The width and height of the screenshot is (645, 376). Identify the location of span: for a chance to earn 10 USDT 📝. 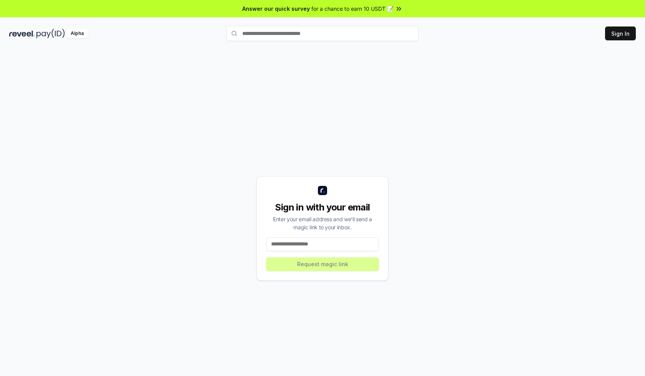
(352, 8).